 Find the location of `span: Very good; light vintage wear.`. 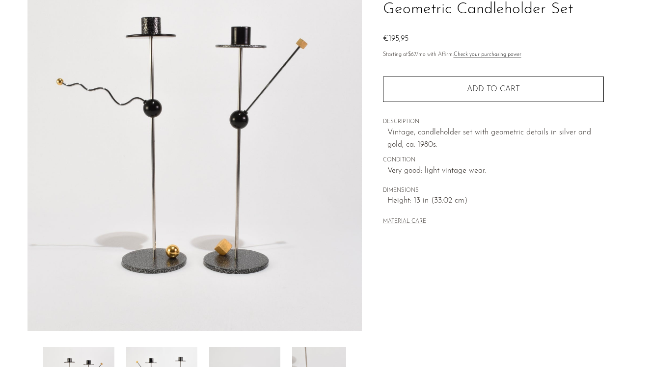

span: Very good; light vintage wear. is located at coordinates (495, 171).